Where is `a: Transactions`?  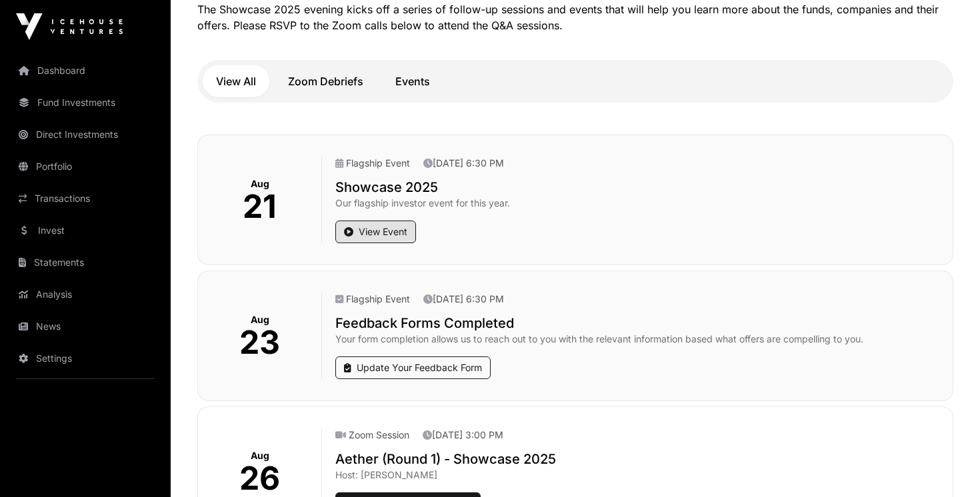
a: Transactions is located at coordinates (85, 199).